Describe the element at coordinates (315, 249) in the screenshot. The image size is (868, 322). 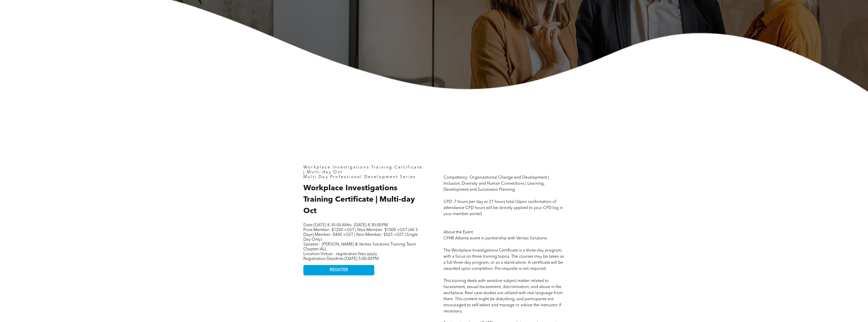
I see `span: Chapter:` at that location.